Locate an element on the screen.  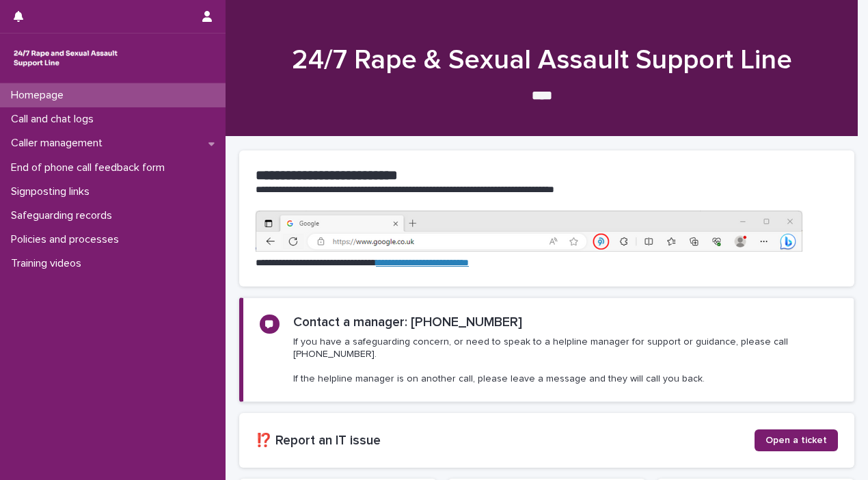
p: Training videos is located at coordinates (49, 263).